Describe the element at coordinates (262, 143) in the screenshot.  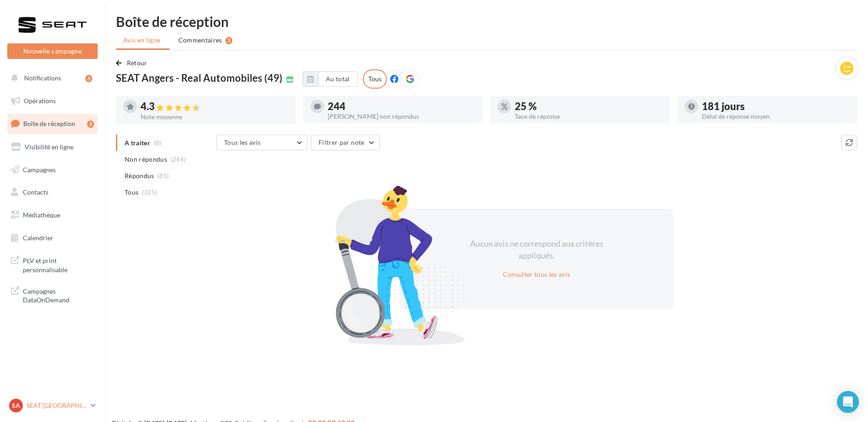
I see `button: Tous les avis` at that location.